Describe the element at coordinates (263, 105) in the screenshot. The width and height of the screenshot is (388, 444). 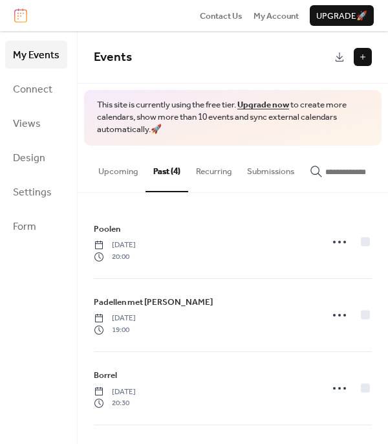
I see `a: Upgrade now` at that location.